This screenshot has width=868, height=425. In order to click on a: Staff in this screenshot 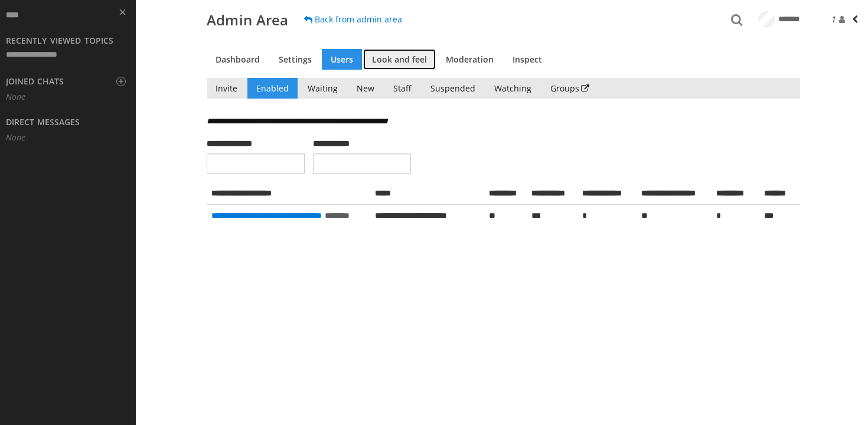, I will do `click(403, 88)`.